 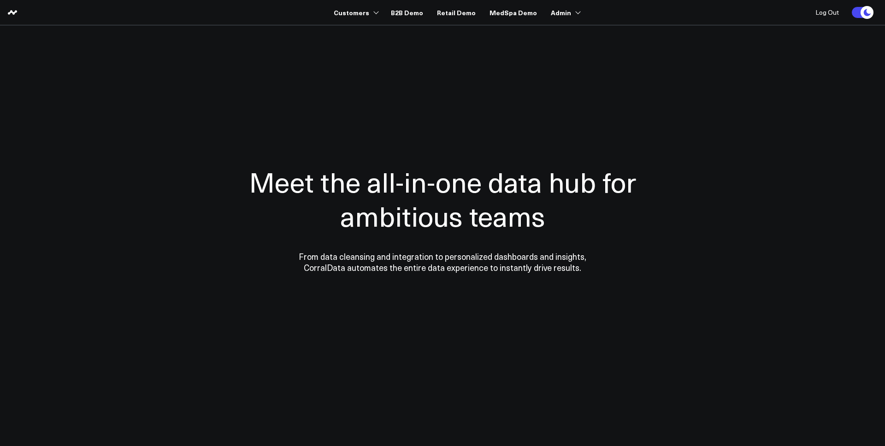 What do you see at coordinates (407, 12) in the screenshot?
I see `a: B2B Demo` at bounding box center [407, 12].